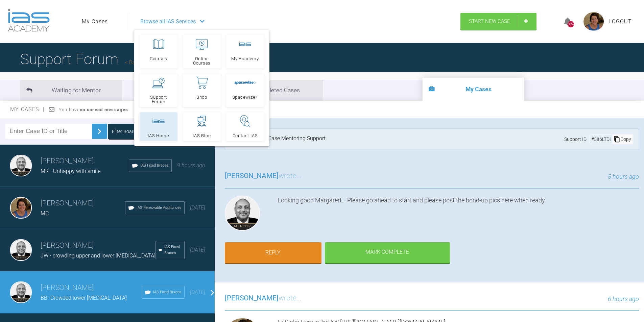 This screenshot has height=322, width=644. What do you see at coordinates (272, 90) in the screenshot?
I see `li: Completed Cases` at bounding box center [272, 90].